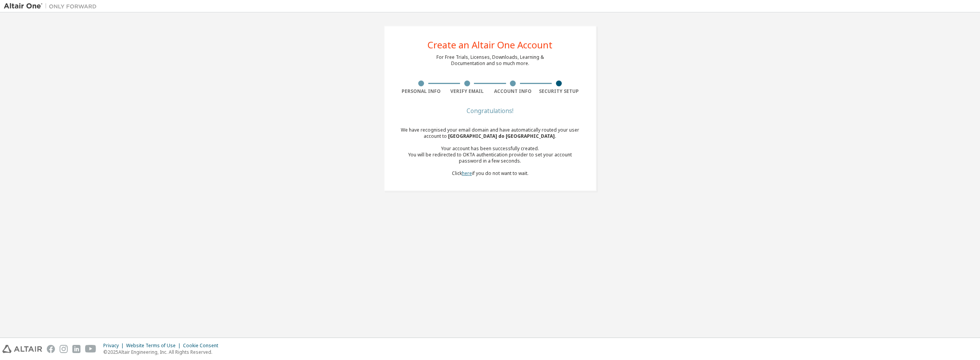 The image size is (980, 360). I want to click on div: For Free Trials, Licenses, Downloads, Learning & Documentation and so much more., so click(490, 60).